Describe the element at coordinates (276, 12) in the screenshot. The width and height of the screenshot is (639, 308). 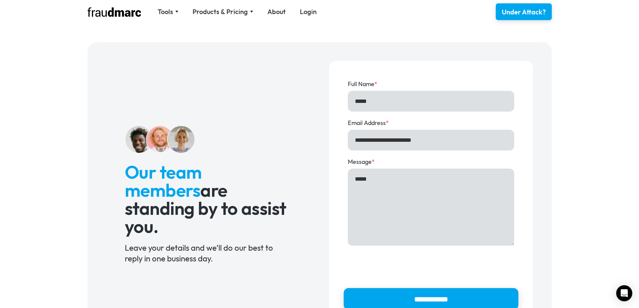
I see `a: About` at that location.